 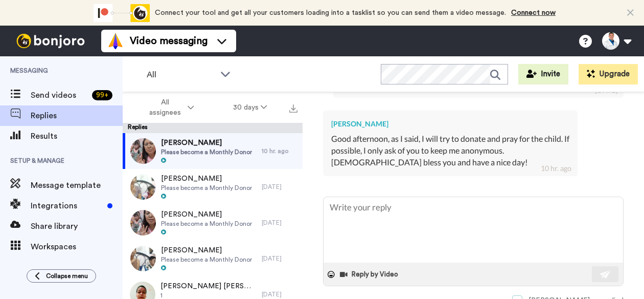 I want to click on span: Video messaging, so click(x=169, y=41).